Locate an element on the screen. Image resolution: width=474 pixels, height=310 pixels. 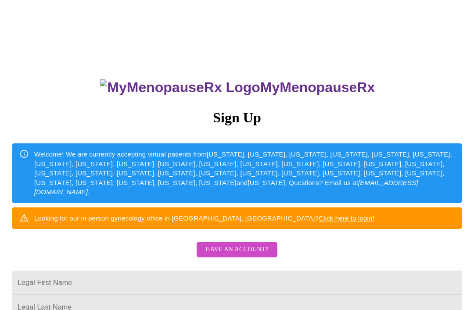
h3: MyMenopauseRx is located at coordinates (238, 87).